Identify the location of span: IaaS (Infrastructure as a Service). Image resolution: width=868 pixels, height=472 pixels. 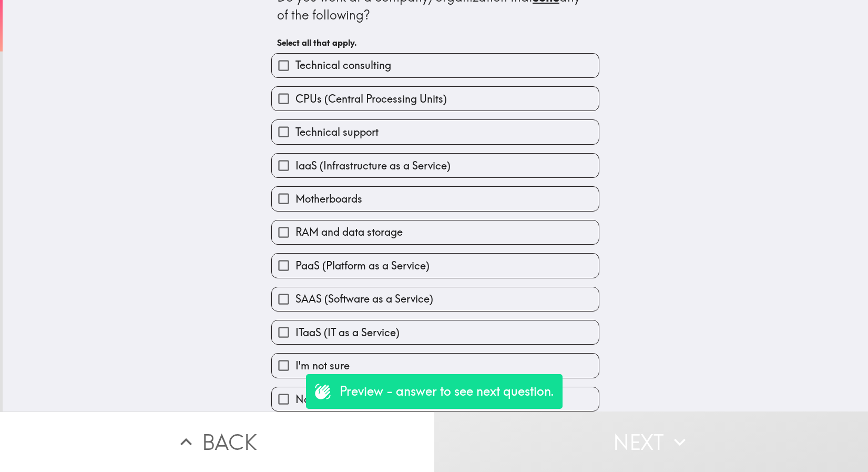
(373, 166).